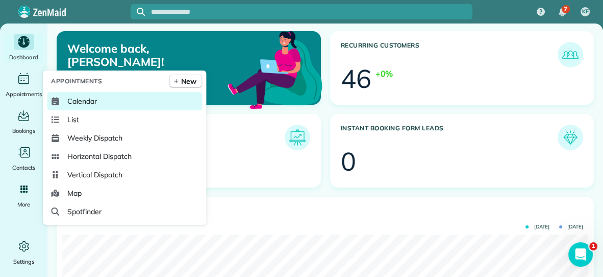 This screenshot has height=277, width=603. What do you see at coordinates (23, 57) in the screenshot?
I see `span: Dashboard` at bounding box center [23, 57].